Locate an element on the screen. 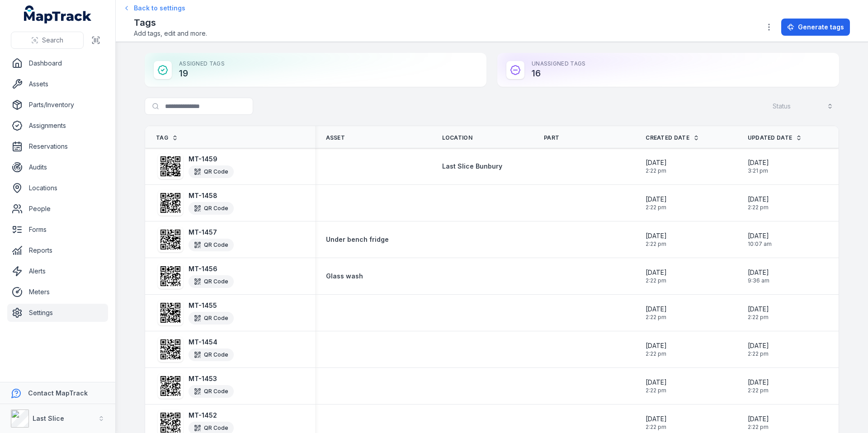  button: Search is located at coordinates (47, 40).